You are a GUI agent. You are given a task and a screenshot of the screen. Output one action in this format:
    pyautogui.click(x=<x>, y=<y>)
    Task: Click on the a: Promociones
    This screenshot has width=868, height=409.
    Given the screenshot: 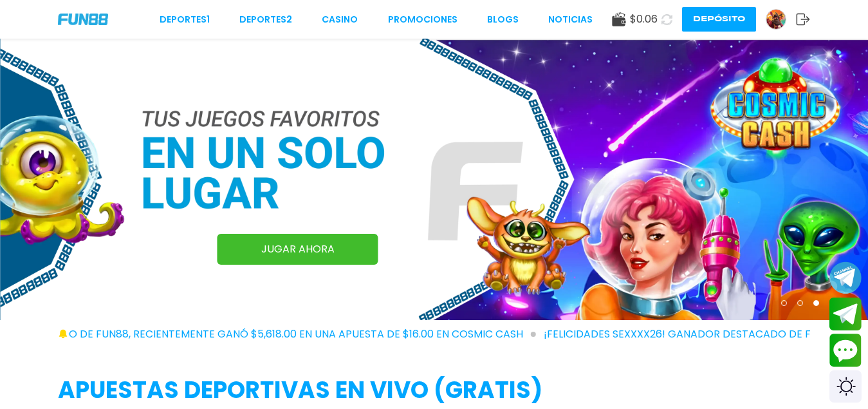 What is the action you would take?
    pyautogui.click(x=422, y=19)
    